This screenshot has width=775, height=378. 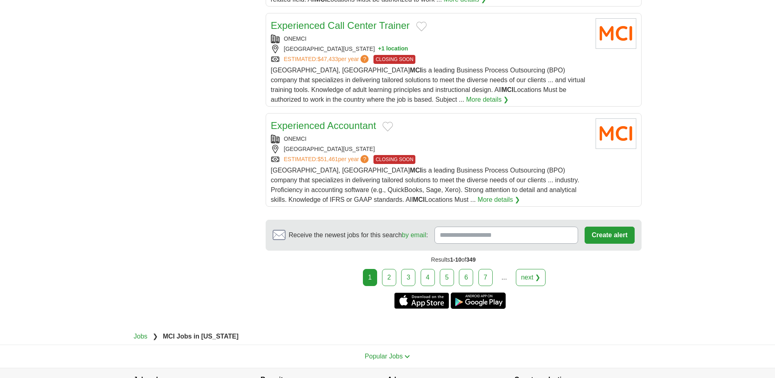 I want to click on a: by email, so click(x=414, y=235).